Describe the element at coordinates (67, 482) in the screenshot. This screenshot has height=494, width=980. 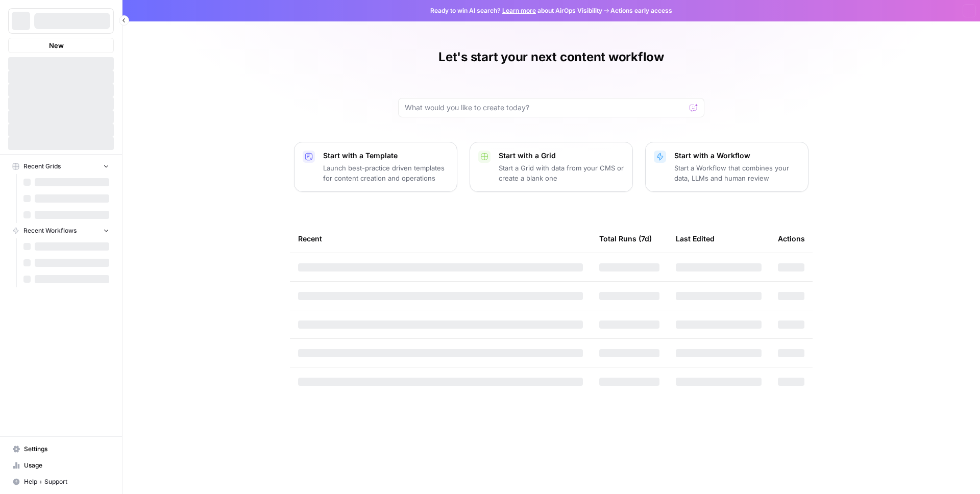
I see `span: Help + Support` at that location.